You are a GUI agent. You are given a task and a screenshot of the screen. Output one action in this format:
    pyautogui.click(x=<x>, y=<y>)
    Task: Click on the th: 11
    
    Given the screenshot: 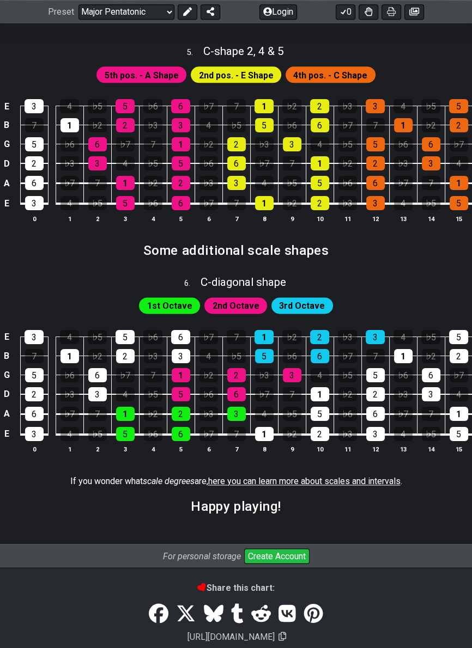 What is the action you would take?
    pyautogui.click(x=347, y=218)
    